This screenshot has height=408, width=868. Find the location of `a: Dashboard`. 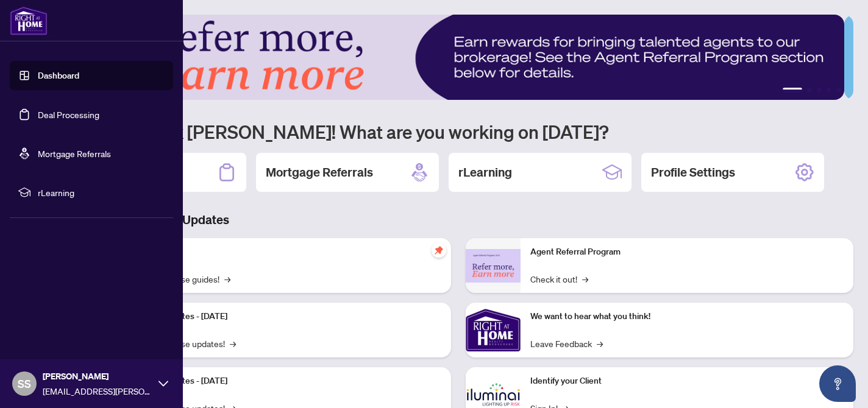

a: Dashboard is located at coordinates (59, 75).